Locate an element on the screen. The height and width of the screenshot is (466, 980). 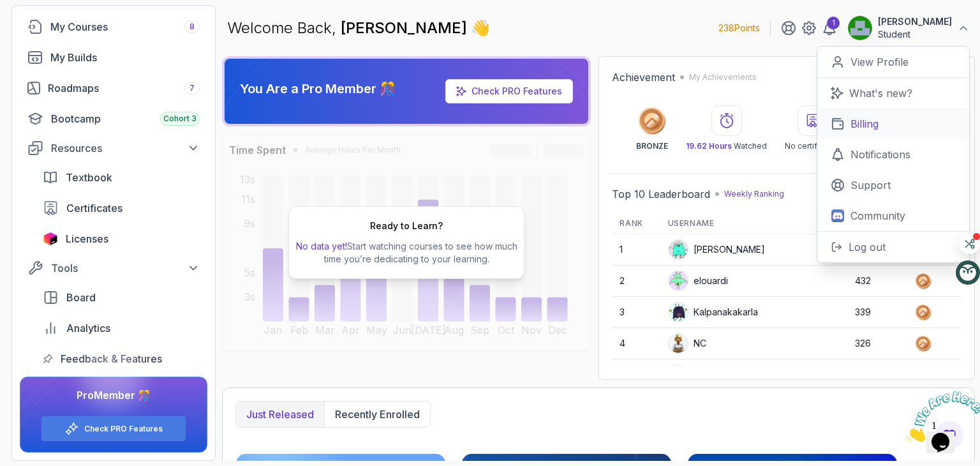
div: elouardi is located at coordinates (698, 281).